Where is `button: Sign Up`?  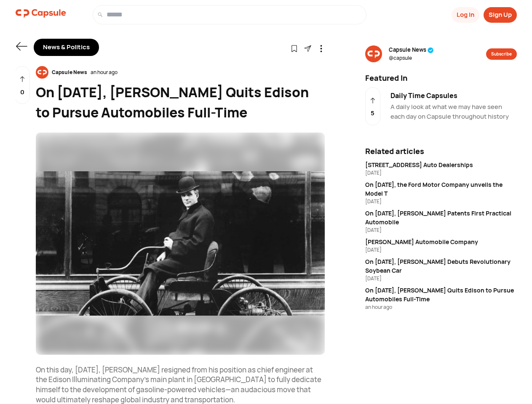
button: Sign Up is located at coordinates (500, 14).